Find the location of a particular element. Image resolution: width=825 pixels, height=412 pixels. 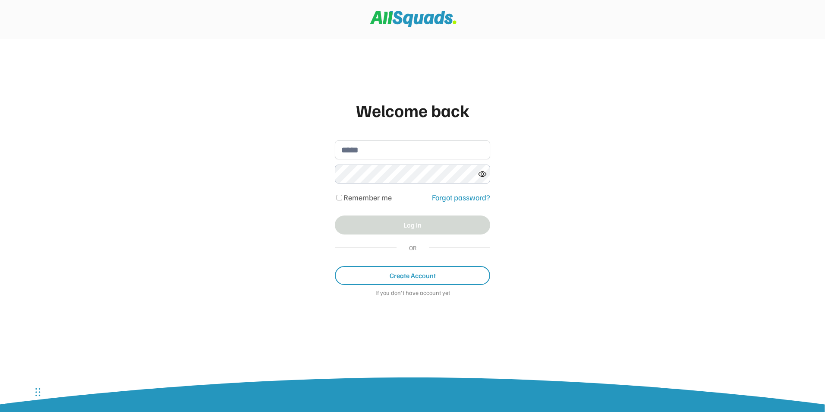

label: Remember me is located at coordinates (368, 197).